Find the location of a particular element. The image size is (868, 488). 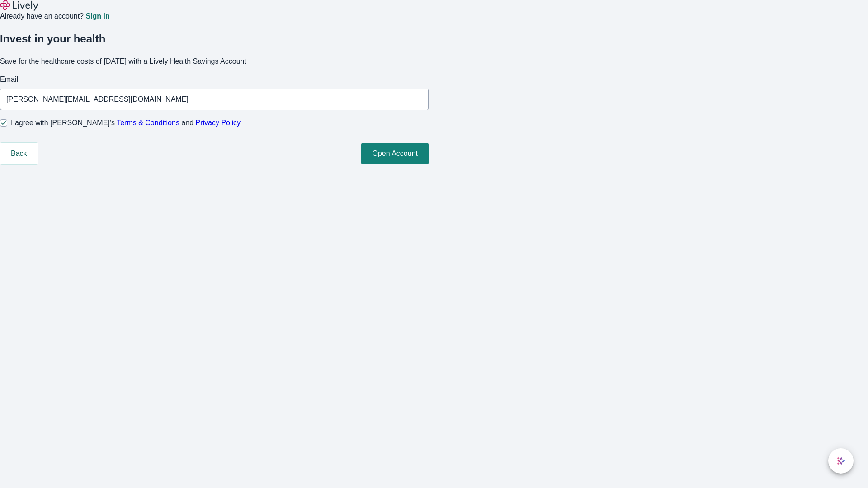

a: Privacy Policy is located at coordinates (218, 123).